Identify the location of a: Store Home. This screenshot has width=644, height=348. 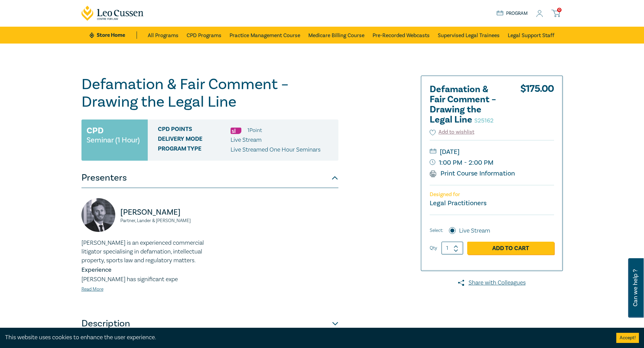
(112, 35).